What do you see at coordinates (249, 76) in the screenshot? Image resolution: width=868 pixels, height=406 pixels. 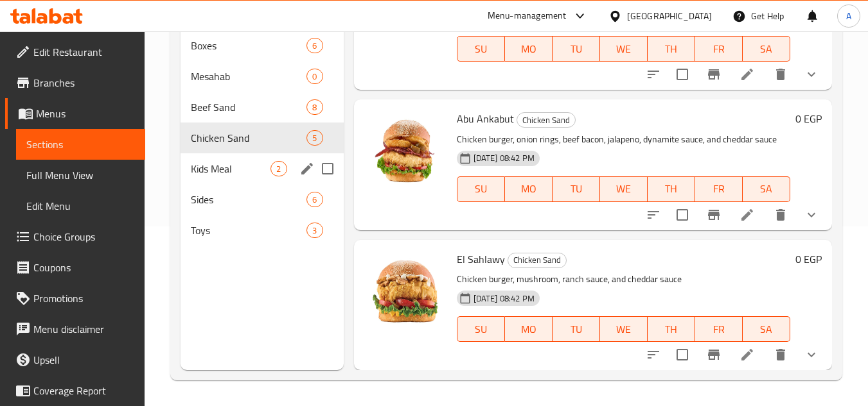 I see `div: Mesahab` at bounding box center [249, 76].